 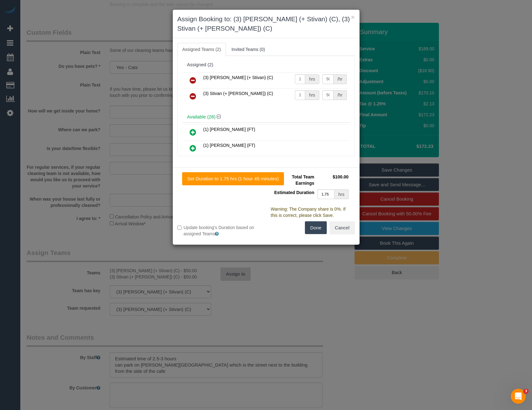 I want to click on input: Update booking's Duration based on assigned Teams, so click(x=179, y=227).